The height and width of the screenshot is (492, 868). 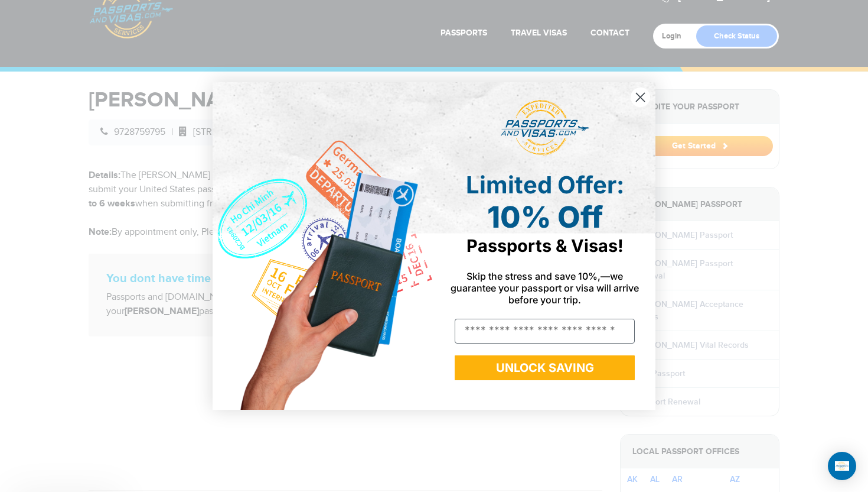 What do you see at coordinates (545, 217) in the screenshot?
I see `span: 10% Off` at bounding box center [545, 217].